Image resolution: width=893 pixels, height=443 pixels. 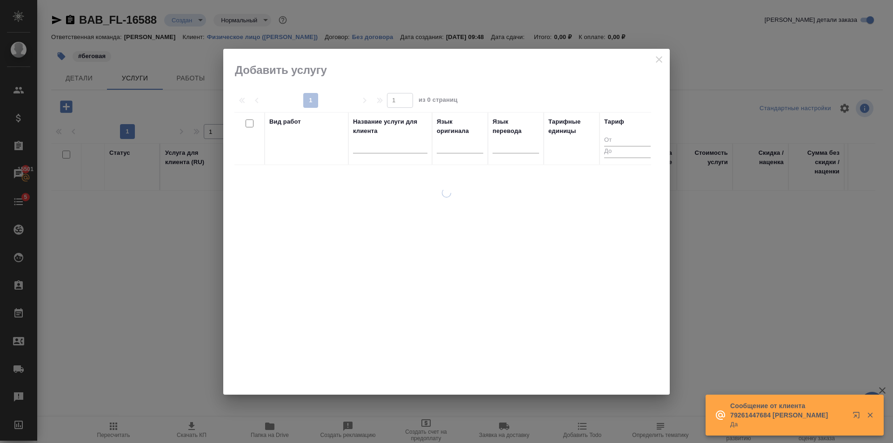 What do you see at coordinates (627, 140) in the screenshot?
I see `input: От` at bounding box center [627, 140].